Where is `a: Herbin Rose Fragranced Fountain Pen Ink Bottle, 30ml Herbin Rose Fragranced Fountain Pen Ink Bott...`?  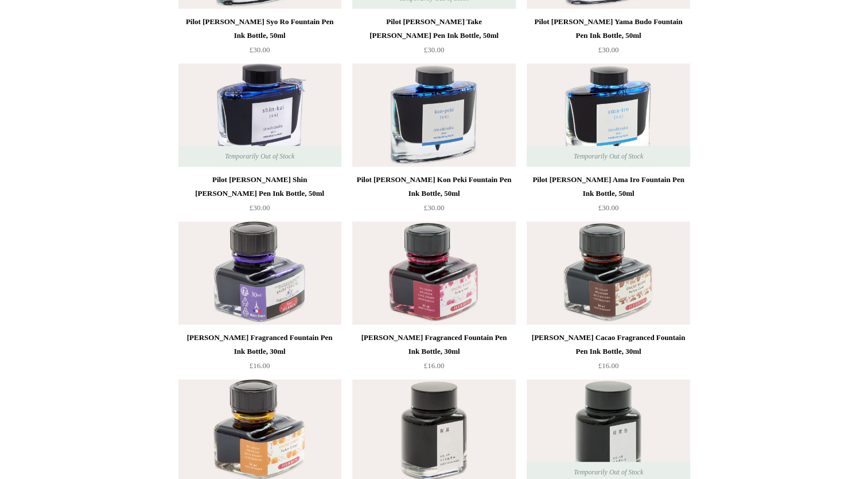 a: Herbin Rose Fragranced Fountain Pen Ink Bottle, 30ml Herbin Rose Fragranced Fountain Pen Ink Bott... is located at coordinates (434, 273).